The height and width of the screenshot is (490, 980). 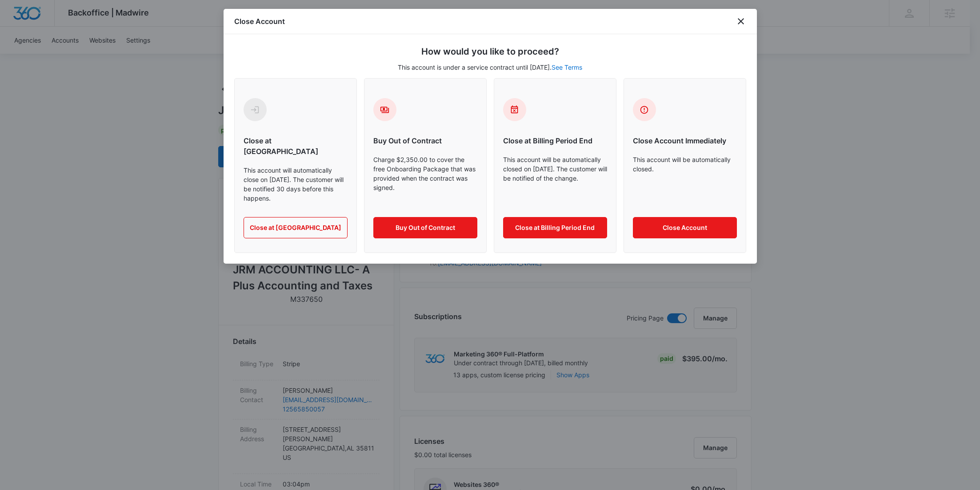 What do you see at coordinates (425, 141) in the screenshot?
I see `h6: Buy Out of Contract` at bounding box center [425, 141].